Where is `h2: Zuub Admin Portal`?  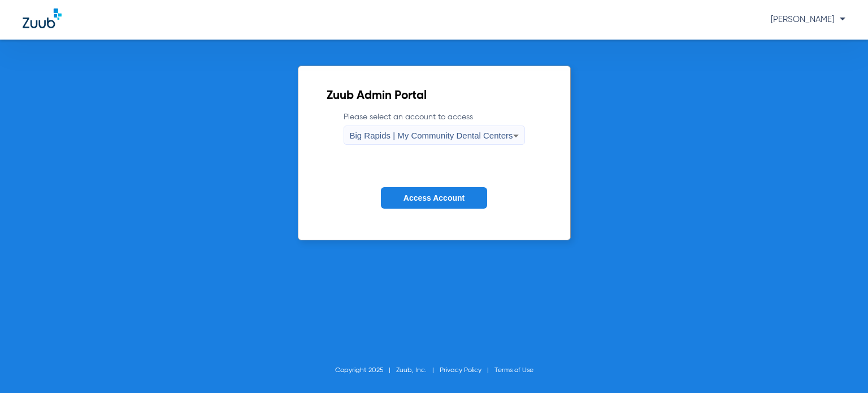
h2: Zuub Admin Portal is located at coordinates (434, 96).